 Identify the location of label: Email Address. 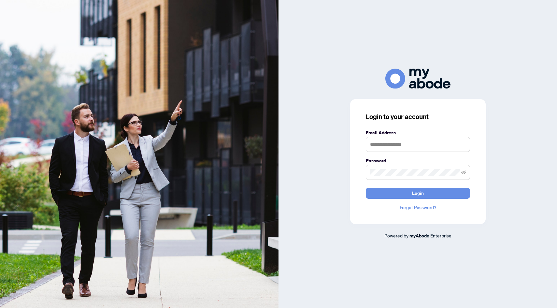
(418, 133).